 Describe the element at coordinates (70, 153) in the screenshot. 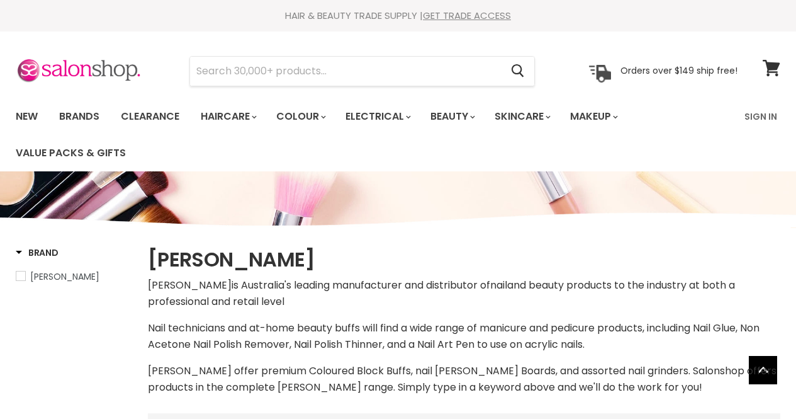

I see `a: Value Packs & Gifts` at that location.